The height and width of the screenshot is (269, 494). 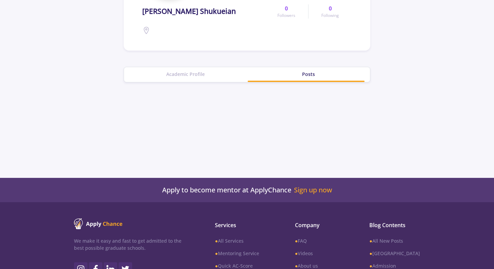 What do you see at coordinates (186, 74) in the screenshot?
I see `div: Academic Profile` at bounding box center [186, 74].